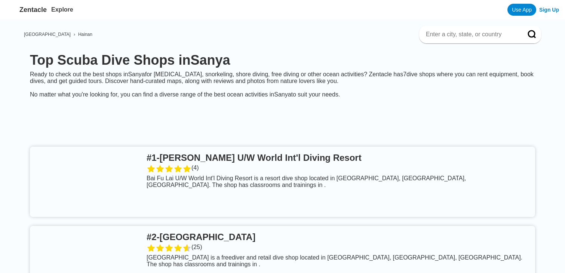  Describe the element at coordinates (549, 10) in the screenshot. I see `a: Sign Up` at that location.